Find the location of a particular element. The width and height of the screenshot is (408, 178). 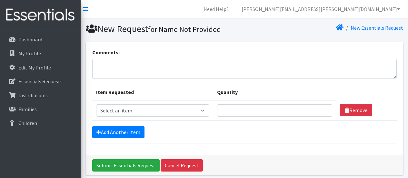

small: for Name Not Provided is located at coordinates (185, 29).